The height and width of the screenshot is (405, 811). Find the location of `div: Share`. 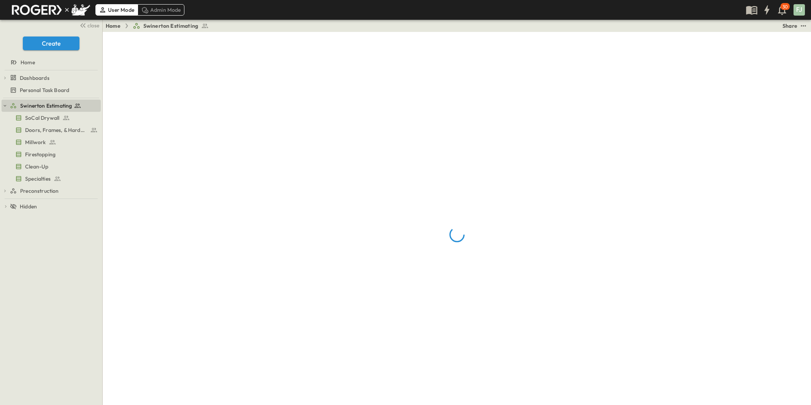

div: Share is located at coordinates (789, 26).